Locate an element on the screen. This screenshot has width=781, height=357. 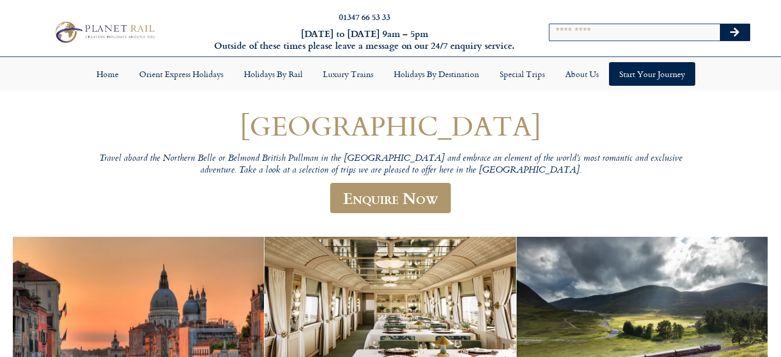
a: 01347 66 53 33 is located at coordinates (364, 16).